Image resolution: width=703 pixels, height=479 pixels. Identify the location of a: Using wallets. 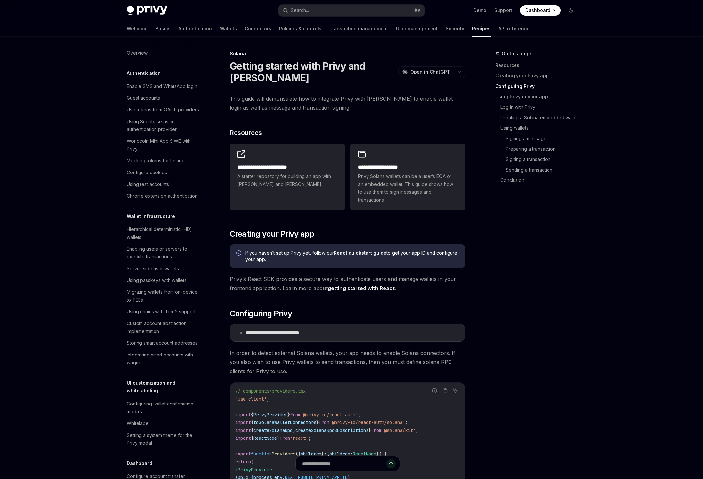
(541, 128).